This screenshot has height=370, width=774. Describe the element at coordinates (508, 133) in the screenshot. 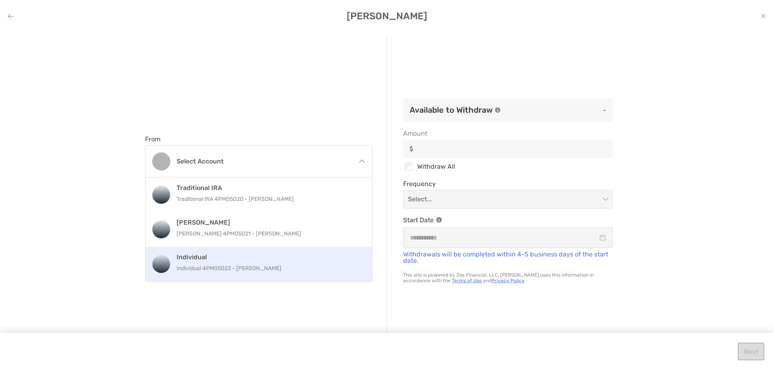

I see `span: Amount` at that location.